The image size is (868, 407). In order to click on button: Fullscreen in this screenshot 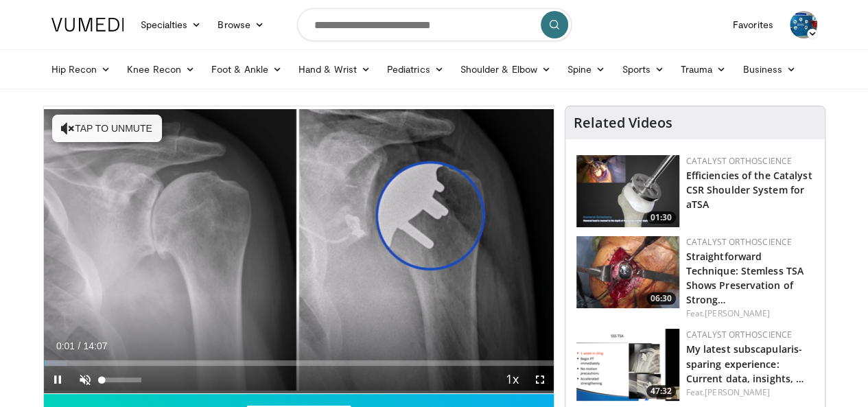, I will do `click(540, 380)`.